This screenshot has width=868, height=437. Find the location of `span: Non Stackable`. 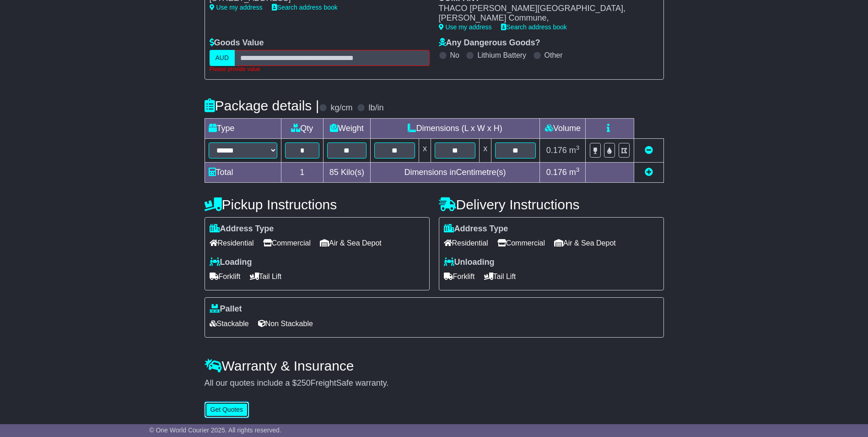

span: Non Stackable is located at coordinates (285, 323).